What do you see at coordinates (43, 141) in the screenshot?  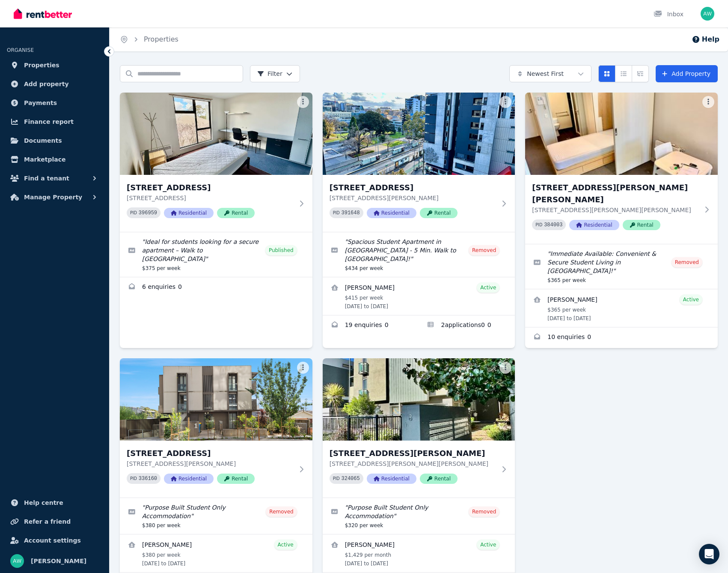 I see `span: Documents` at bounding box center [43, 141].